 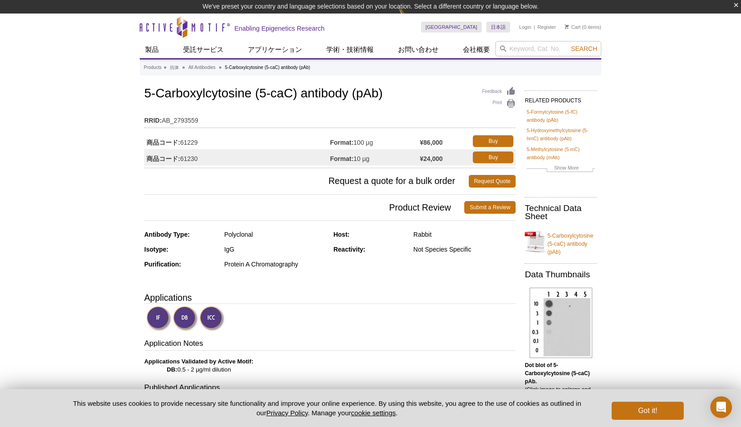 I want to click on span: Search, so click(x=584, y=49).